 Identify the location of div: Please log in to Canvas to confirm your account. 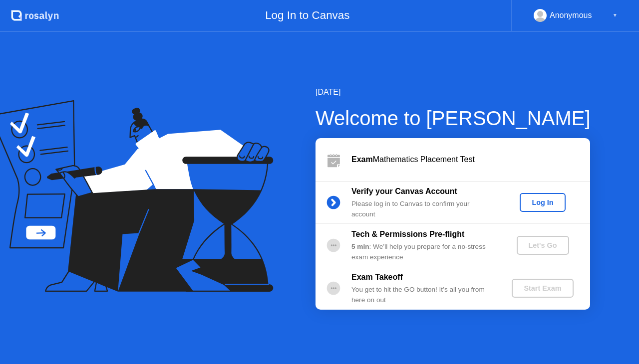
(424, 209).